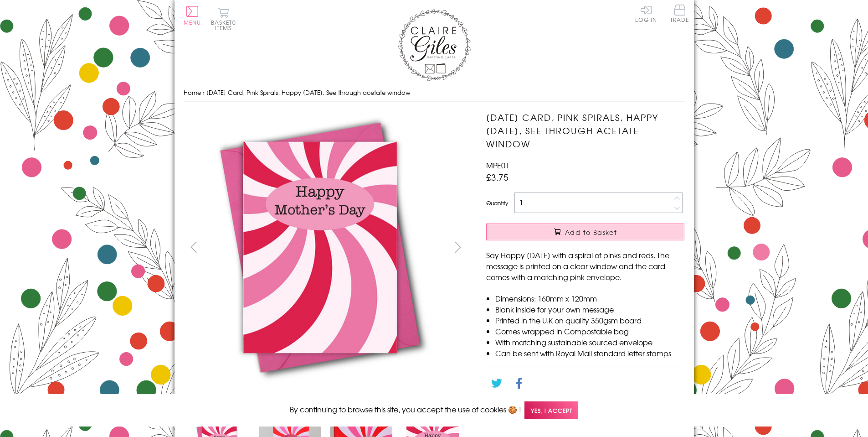 This screenshot has height=437, width=868. I want to click on label: Quantity, so click(498, 203).